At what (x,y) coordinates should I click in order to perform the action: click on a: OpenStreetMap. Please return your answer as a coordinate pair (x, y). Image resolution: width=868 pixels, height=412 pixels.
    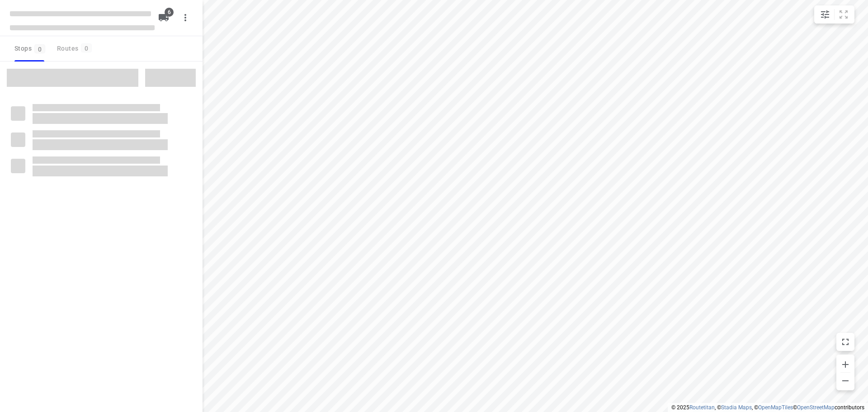
    Looking at the image, I should click on (816, 407).